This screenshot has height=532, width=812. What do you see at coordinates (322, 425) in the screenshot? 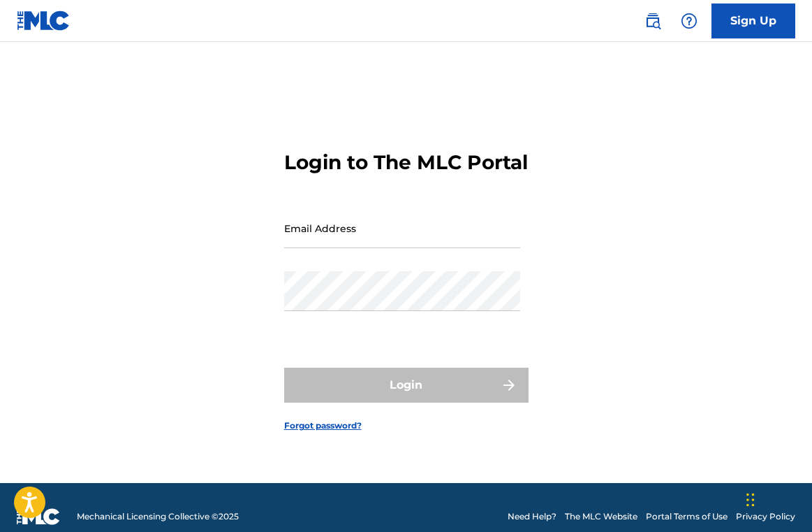
I see `a: Forgot password?` at bounding box center [322, 425].